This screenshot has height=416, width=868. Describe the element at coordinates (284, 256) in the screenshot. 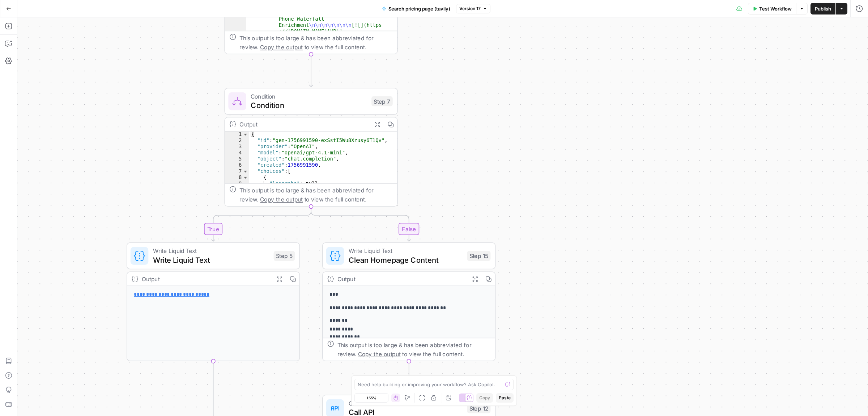

I see `div: Step 5` at that location.